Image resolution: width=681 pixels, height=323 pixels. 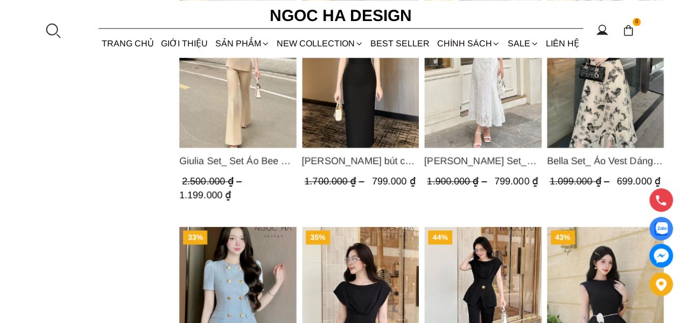 I want to click on img: Display image, so click(x=661, y=228).